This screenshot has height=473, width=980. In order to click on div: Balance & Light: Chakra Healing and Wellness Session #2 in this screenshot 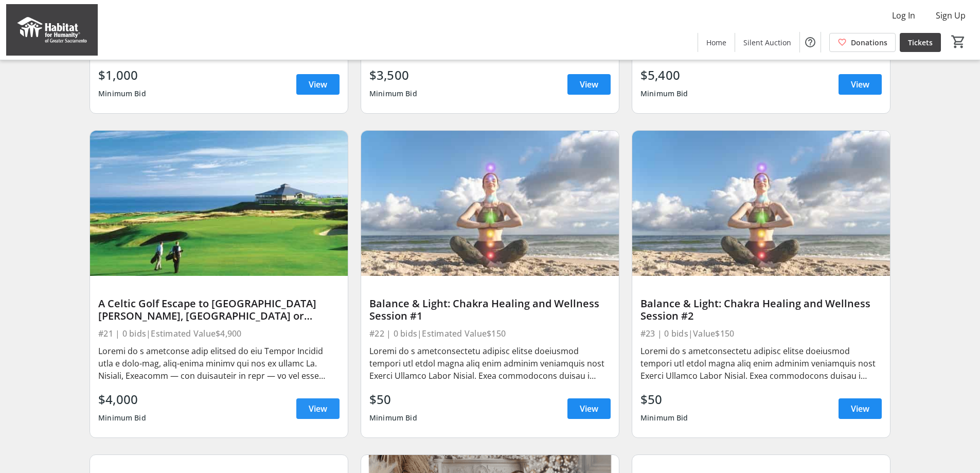, I will do `click(760, 310)`.